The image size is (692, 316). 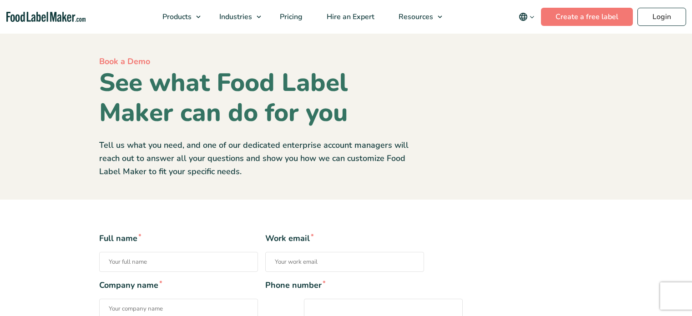 I want to click on a: Create a free label, so click(x=587, y=17).